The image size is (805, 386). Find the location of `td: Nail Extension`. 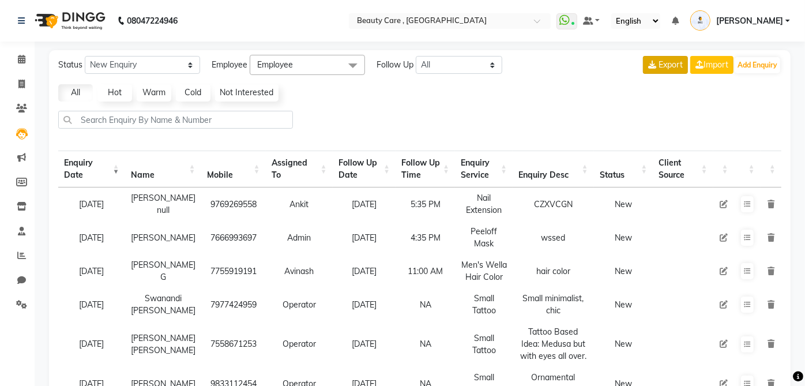

td: Nail Extension is located at coordinates (484, 204).